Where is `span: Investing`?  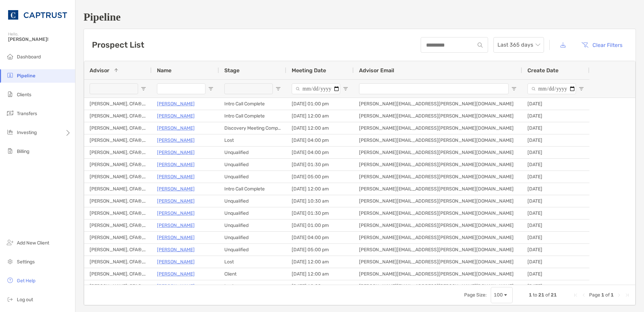
span: Investing is located at coordinates (26, 132).